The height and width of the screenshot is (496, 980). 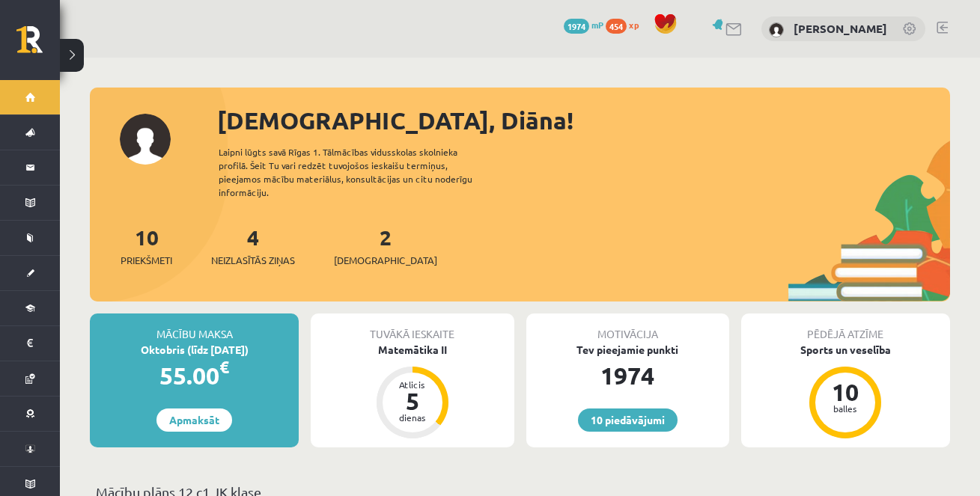 What do you see at coordinates (845, 408) in the screenshot?
I see `div: balles` at bounding box center [845, 408].